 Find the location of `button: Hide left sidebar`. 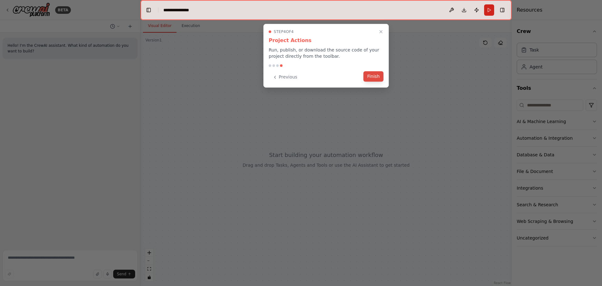

button: Hide left sidebar is located at coordinates (149, 10).